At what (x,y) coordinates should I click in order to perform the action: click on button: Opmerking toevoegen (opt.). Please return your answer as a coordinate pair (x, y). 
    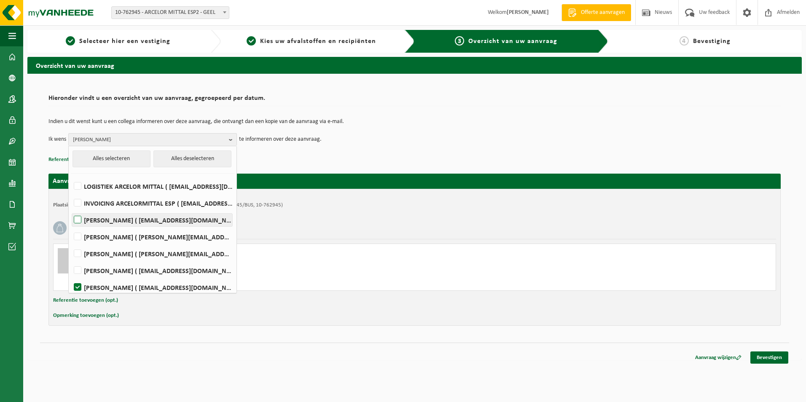
    Looking at the image, I should click on (86, 316).